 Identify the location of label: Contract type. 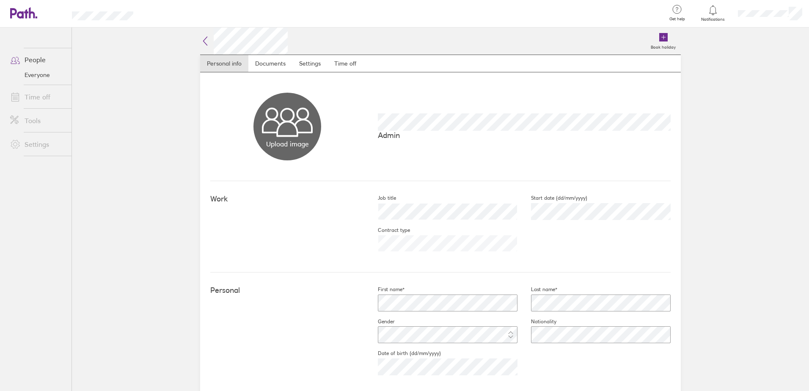
(387, 230).